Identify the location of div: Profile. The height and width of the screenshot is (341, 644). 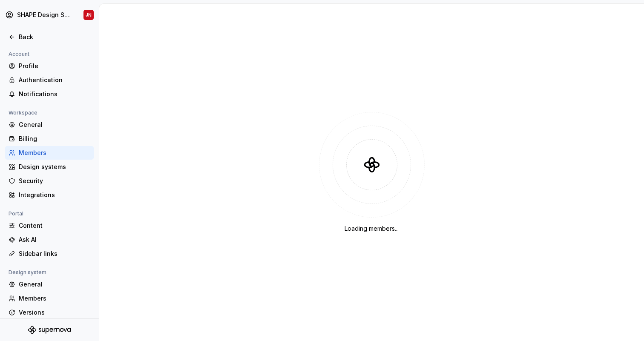
(55, 66).